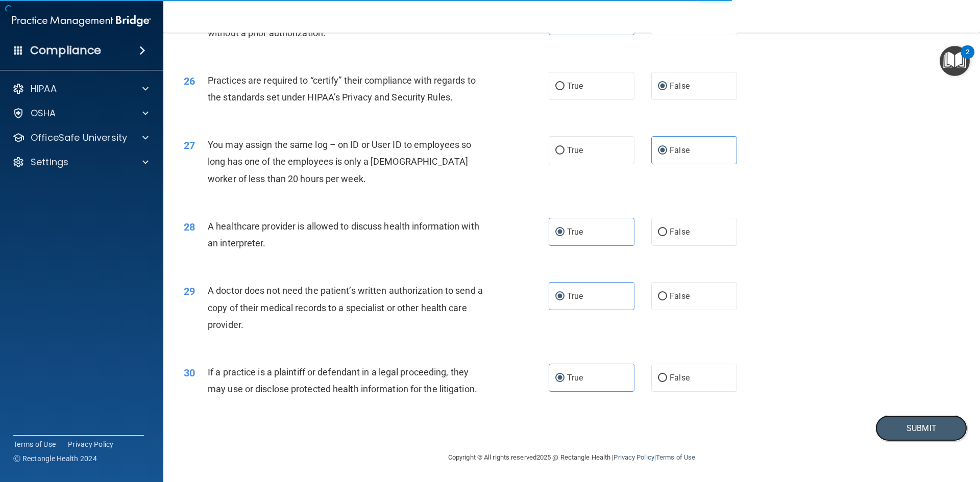 The height and width of the screenshot is (482, 980). I want to click on span: A doctor does not need the patient’s written authorization to send a copy of their medical record..., so click(345, 307).